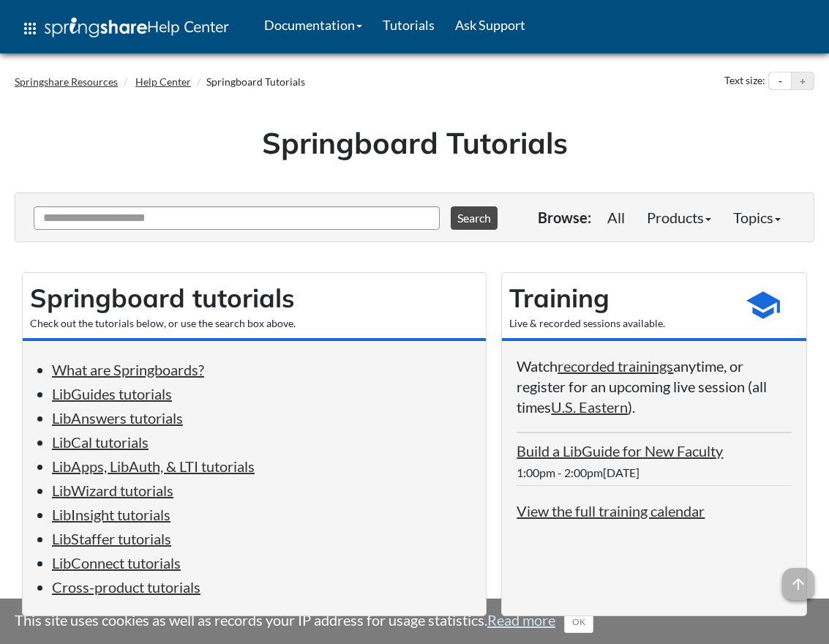  I want to click on p: Browse:, so click(564, 217).